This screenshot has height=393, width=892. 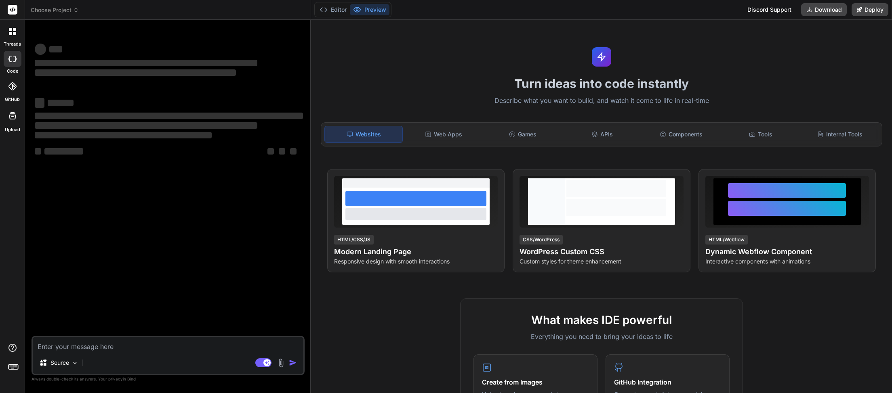 I want to click on p: Always double-check its answers. Your in Bind, so click(x=168, y=379).